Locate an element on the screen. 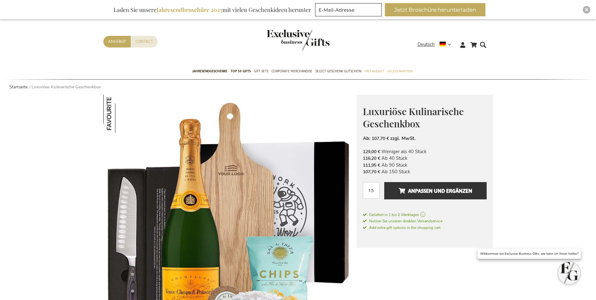  span: Select Geschenk Gutschein is located at coordinates (338, 71).